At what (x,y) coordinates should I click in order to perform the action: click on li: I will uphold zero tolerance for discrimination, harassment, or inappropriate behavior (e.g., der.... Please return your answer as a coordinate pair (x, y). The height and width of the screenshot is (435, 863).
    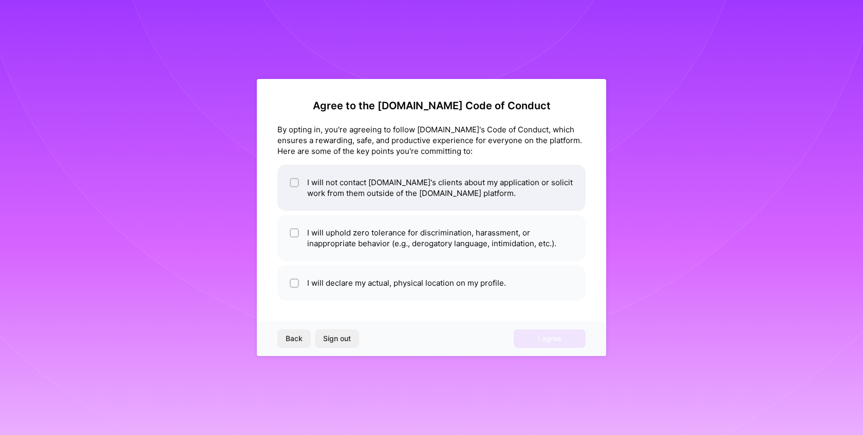
    Looking at the image, I should click on (431, 238).